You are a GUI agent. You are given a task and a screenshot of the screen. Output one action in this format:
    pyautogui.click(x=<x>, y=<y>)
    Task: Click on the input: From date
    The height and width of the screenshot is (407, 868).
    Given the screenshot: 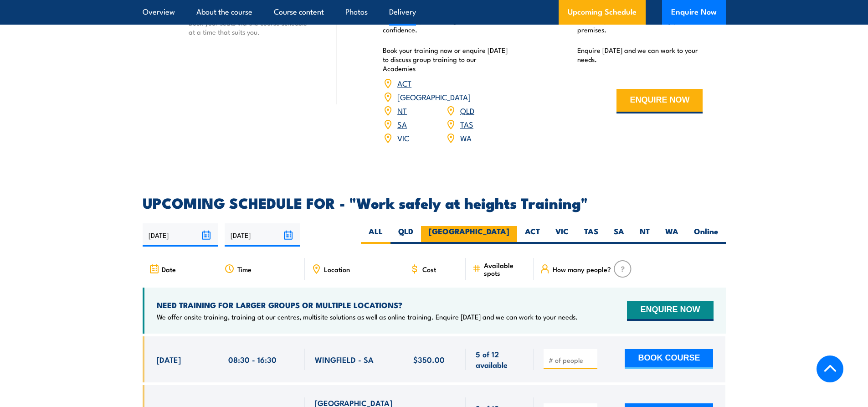 What is the action you would take?
    pyautogui.click(x=180, y=235)
    